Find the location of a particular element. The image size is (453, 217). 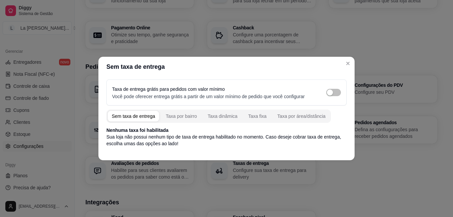

p: Nenhuma taxa foi habilitada is located at coordinates (227, 130).